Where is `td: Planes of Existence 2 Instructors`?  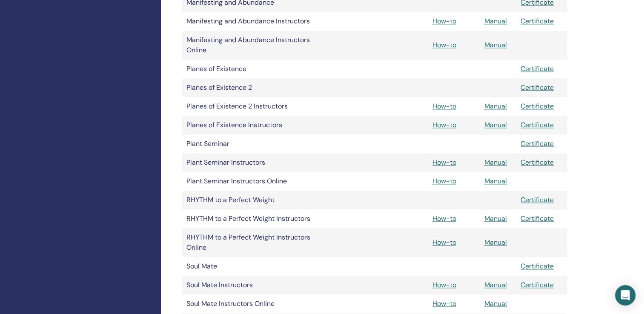 td: Planes of Existence 2 Instructors is located at coordinates (259, 106).